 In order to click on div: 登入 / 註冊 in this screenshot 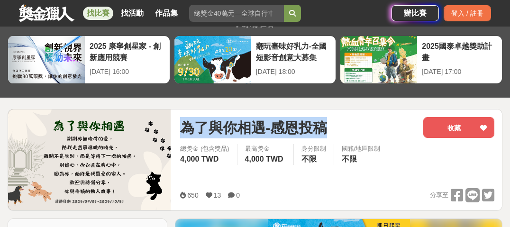, I will do `click(467, 13)`.